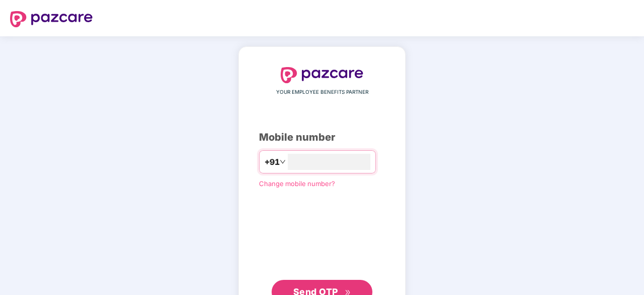 This screenshot has width=644, height=295. Describe the element at coordinates (322, 137) in the screenshot. I see `div: Mobile number` at that location.